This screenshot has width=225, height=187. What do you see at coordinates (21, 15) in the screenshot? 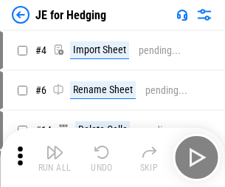
I see `img: Back` at bounding box center [21, 15].